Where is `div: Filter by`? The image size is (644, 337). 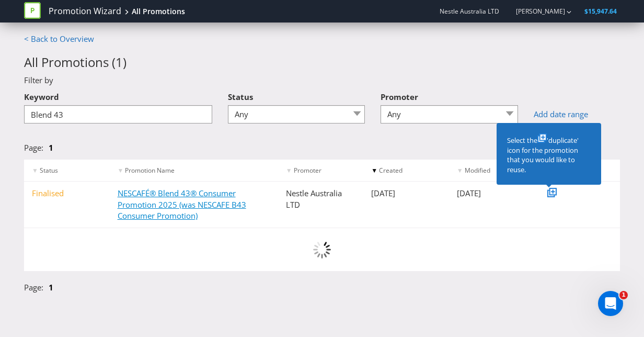
div: Filter by is located at coordinates (322, 80).